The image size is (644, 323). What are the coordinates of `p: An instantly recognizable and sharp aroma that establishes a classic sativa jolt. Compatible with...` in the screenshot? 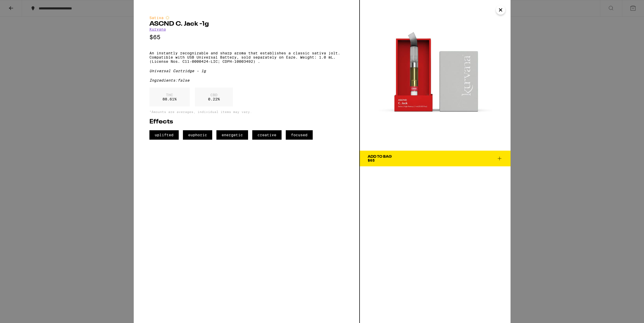 It's located at (246, 57).